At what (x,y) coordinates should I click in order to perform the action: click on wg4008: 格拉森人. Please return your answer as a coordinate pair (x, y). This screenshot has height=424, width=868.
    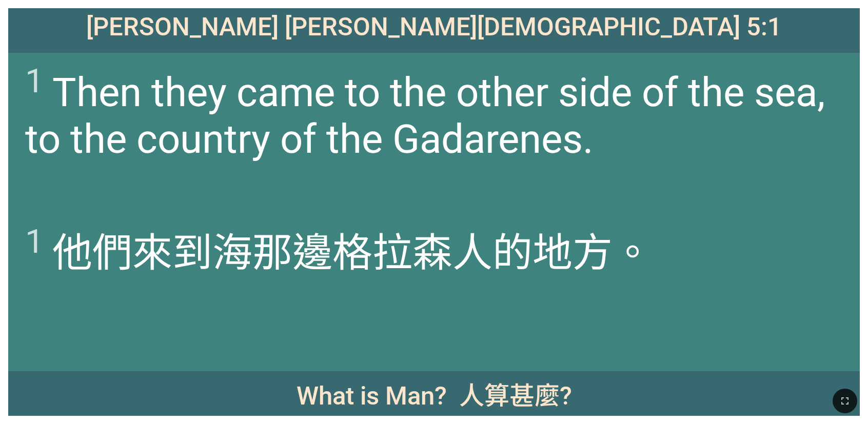
    Looking at the image, I should click on (492, 252).